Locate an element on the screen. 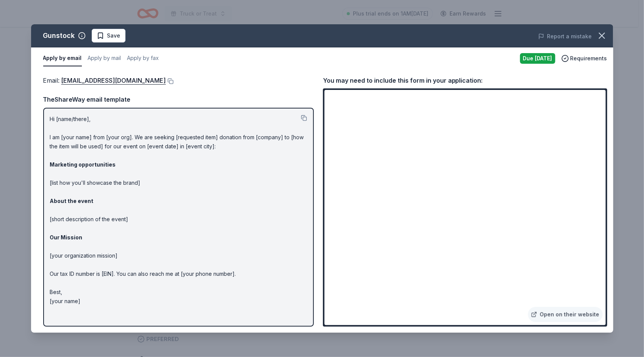  div: TheShareWay email template is located at coordinates (178, 99).